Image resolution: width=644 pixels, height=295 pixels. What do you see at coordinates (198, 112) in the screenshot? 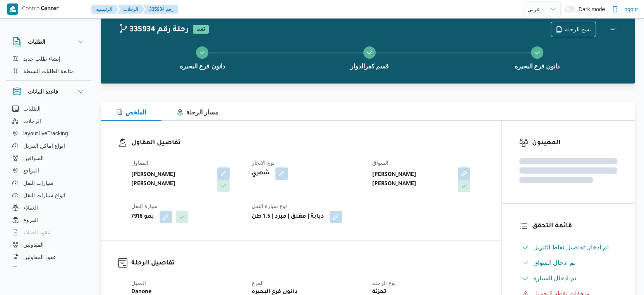
I see `span: مسار الرحلة` at bounding box center [198, 112].